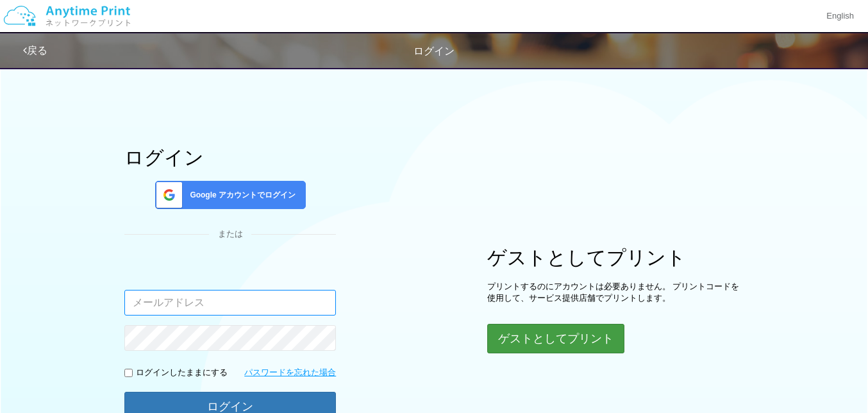  What do you see at coordinates (616, 293) in the screenshot?
I see `p: プリントするのにアカウントは必要ありません。 プリントコードを使用して、サービス提供店舗でプリントします。` at bounding box center [616, 293].